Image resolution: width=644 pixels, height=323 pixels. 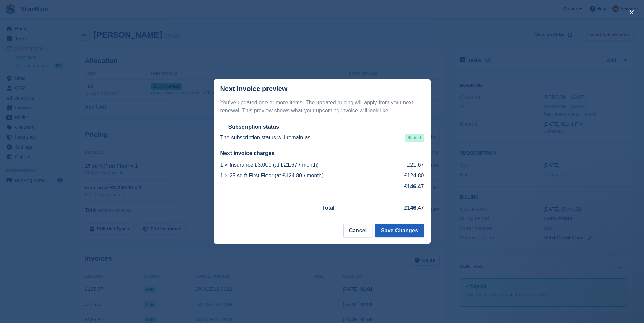 I want to click on strong: Total, so click(x=328, y=208).